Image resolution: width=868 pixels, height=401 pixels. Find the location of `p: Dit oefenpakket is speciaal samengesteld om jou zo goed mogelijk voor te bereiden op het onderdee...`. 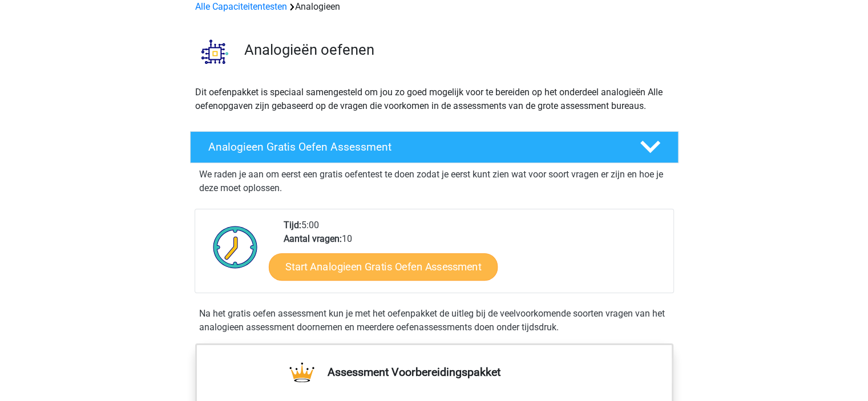

p: Dit oefenpakket is speciaal samengesteld om jou zo goed mogelijk voor te bereiden op het onderdee... is located at coordinates (434, 100).